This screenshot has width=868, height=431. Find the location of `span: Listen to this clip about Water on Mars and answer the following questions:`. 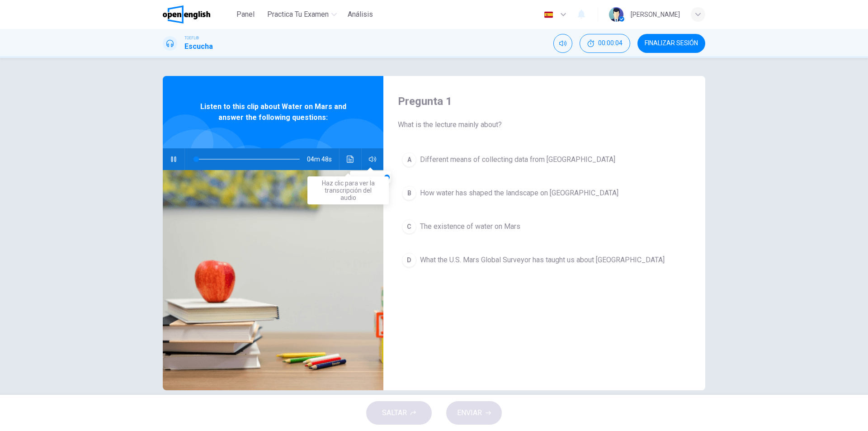

span: Listen to this clip about Water on Mars and answer the following questions: is located at coordinates (273, 112).